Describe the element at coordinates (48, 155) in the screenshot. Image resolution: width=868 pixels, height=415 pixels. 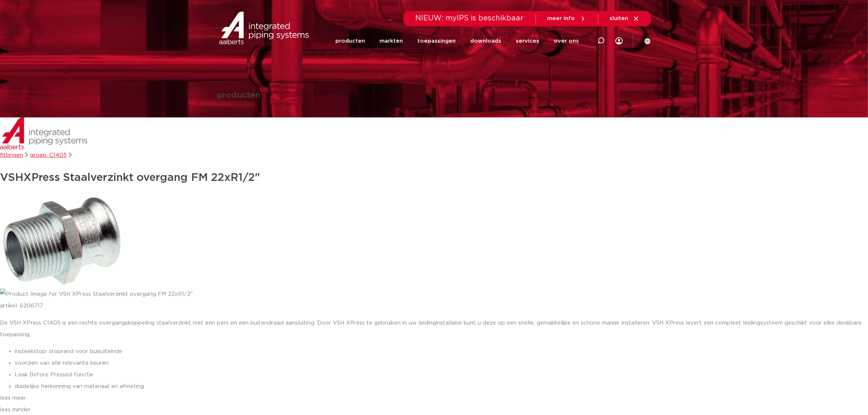
I see `a: groep: C1405` at that location.